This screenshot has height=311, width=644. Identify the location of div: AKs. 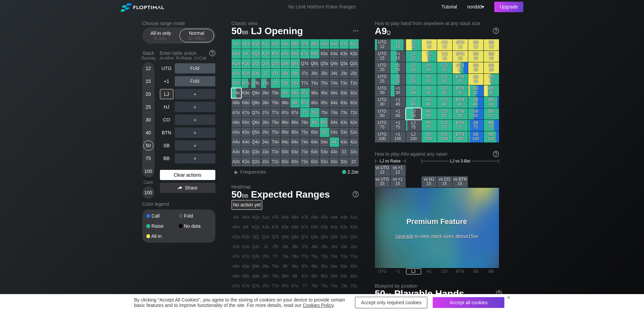
(246, 44).